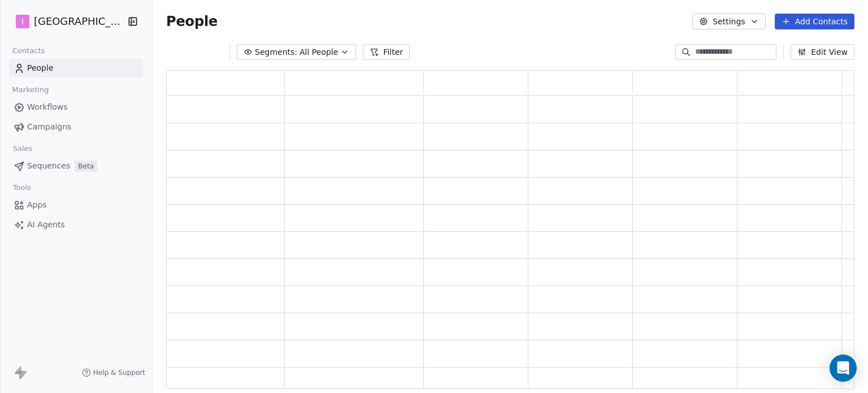 The height and width of the screenshot is (393, 868). Describe the element at coordinates (76, 166) in the screenshot. I see `a: SequencesBeta` at that location.